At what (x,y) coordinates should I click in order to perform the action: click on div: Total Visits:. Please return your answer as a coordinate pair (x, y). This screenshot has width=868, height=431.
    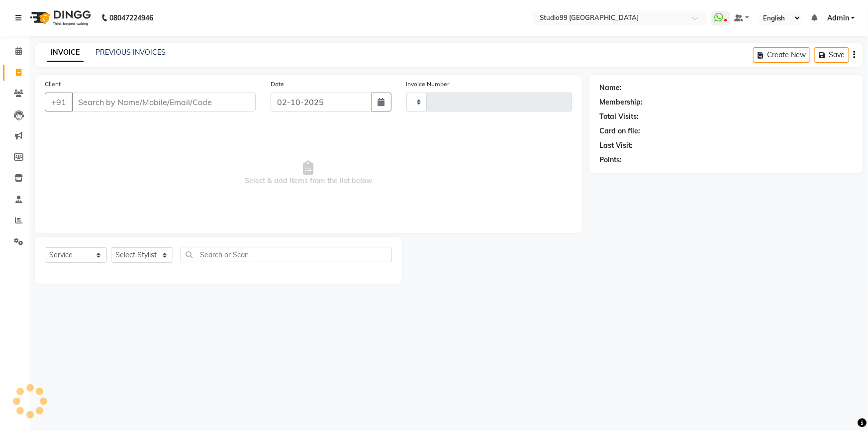
    Looking at the image, I should click on (619, 116).